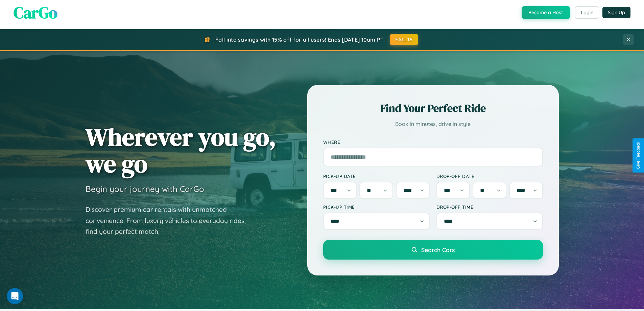 This screenshot has height=311, width=644. I want to click on button: Become a Host, so click(545, 13).